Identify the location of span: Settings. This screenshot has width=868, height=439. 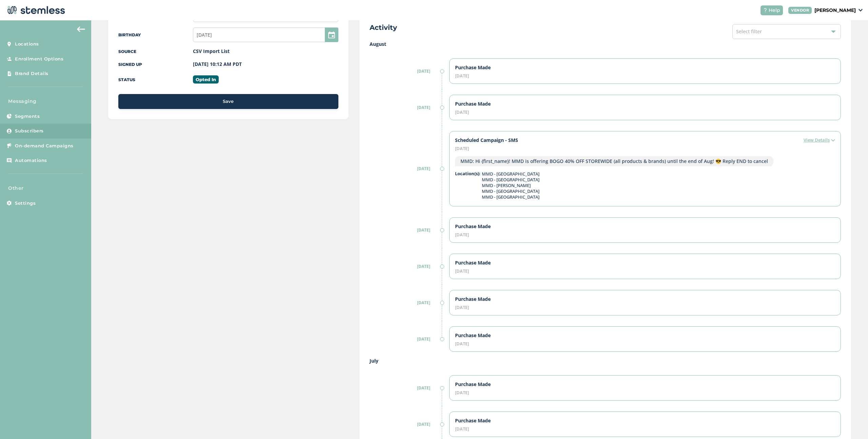
(25, 203).